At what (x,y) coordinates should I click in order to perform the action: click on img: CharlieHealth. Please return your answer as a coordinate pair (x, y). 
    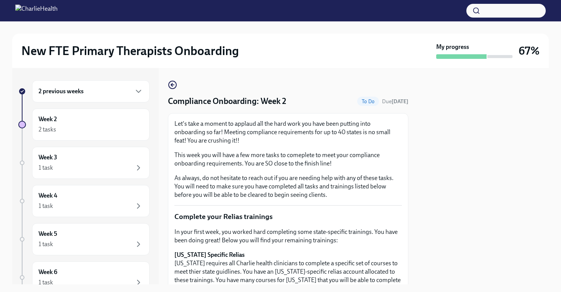
    Looking at the image, I should click on (36, 11).